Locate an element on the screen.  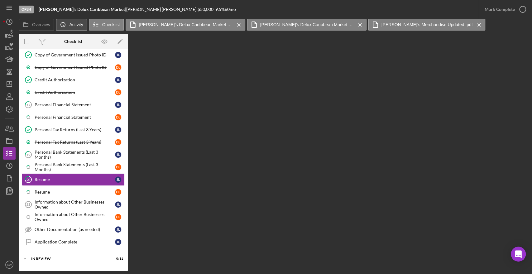
a: Copy of Government Issued Photo IDDL is located at coordinates (73, 67).